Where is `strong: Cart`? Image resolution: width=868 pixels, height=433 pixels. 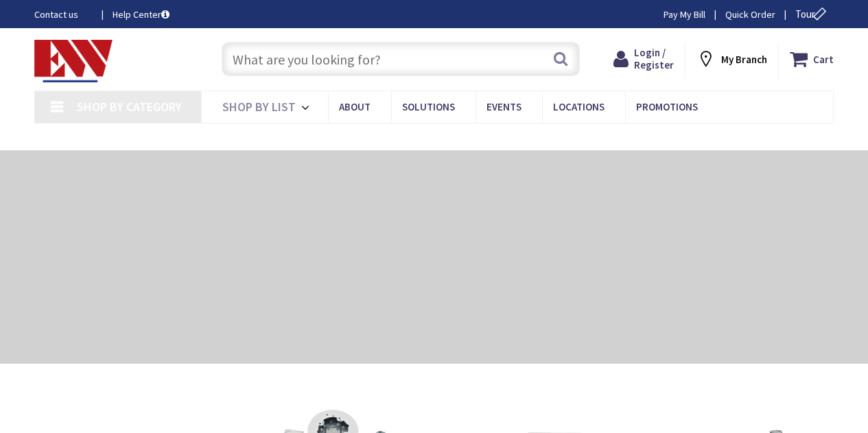 strong: Cart is located at coordinates (823, 59).